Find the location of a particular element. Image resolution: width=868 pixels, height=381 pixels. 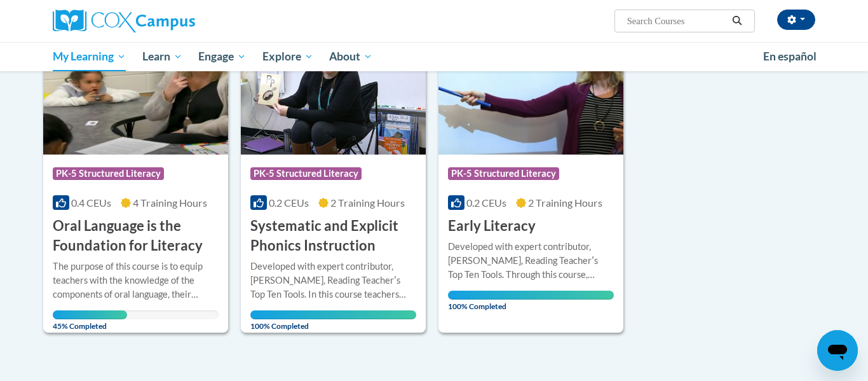

a: About is located at coordinates (352, 56).